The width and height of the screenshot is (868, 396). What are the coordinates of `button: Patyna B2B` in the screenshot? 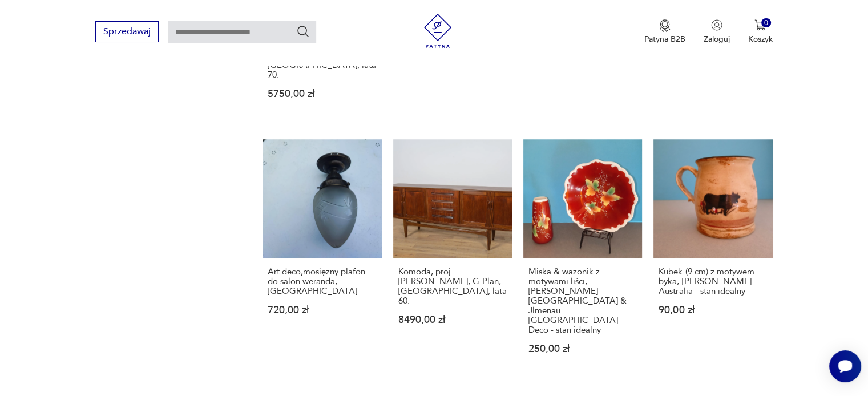 It's located at (665, 32).